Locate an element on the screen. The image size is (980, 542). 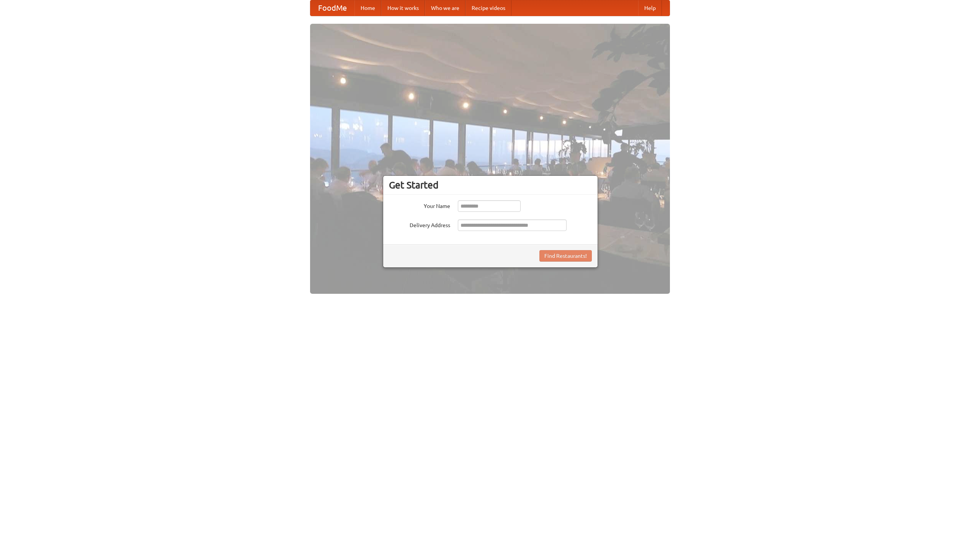
a: Who we are is located at coordinates (445, 8).